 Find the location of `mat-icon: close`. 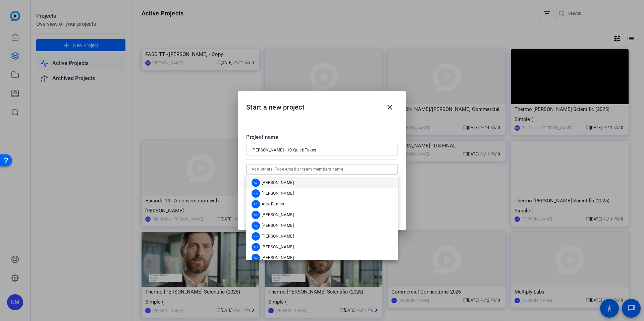

mat-icon: close is located at coordinates (390, 107).